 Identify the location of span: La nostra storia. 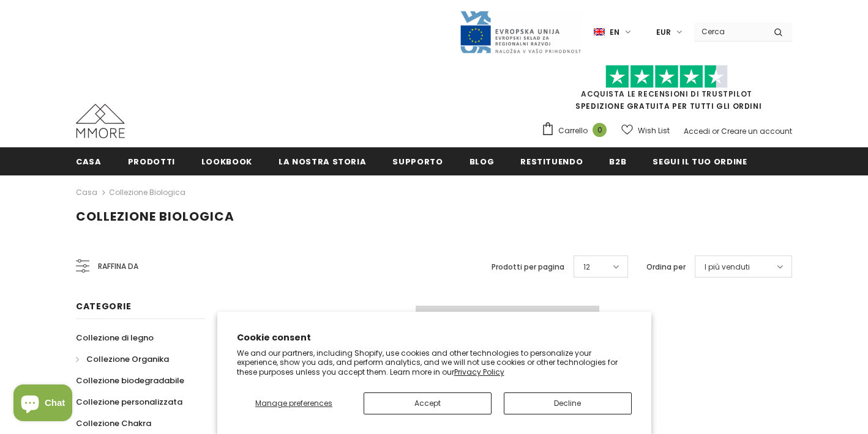
(322, 162).